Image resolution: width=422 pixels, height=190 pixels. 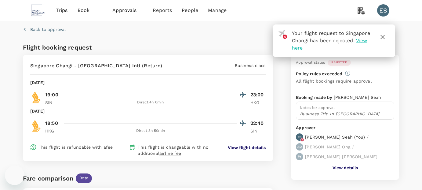 I want to click on div: Direct , 4h 0min, so click(x=151, y=102).